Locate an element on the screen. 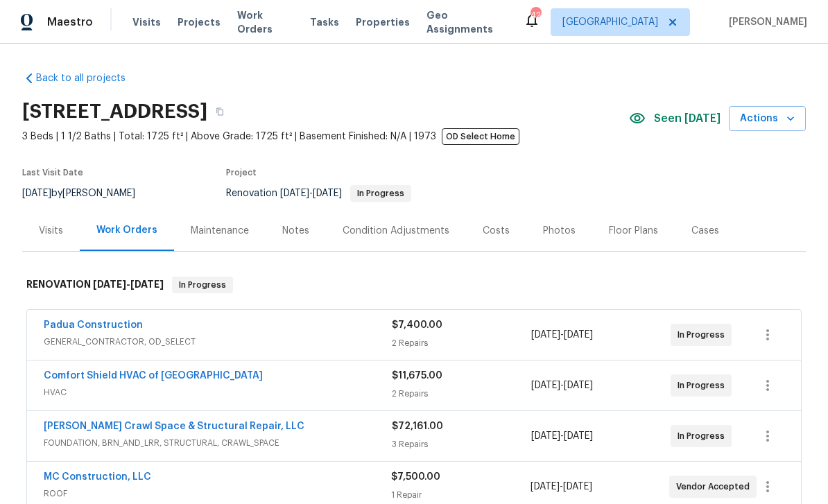  span: Renovation is located at coordinates (318, 193).